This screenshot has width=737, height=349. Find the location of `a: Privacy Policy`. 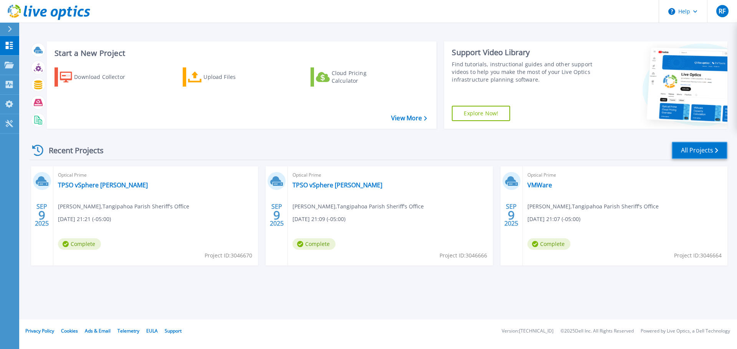

a: Privacy Policy is located at coordinates (40, 331).